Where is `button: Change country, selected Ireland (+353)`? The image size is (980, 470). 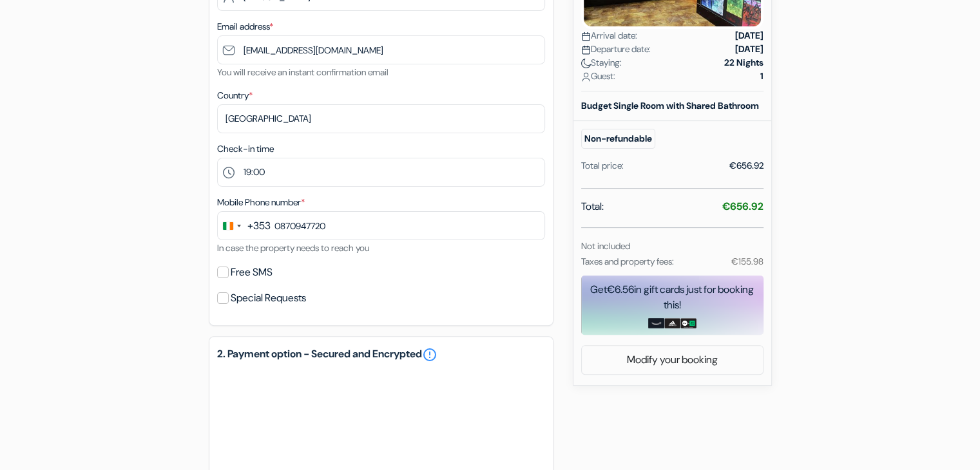 button: Change country, selected Ireland (+353) is located at coordinates (244, 225).